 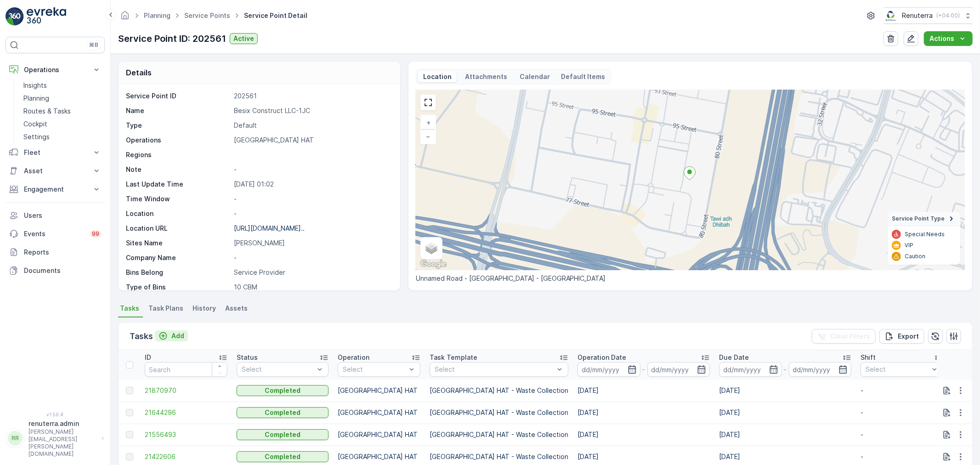 I want to click on p: ( +04:00 ), so click(x=947, y=16).